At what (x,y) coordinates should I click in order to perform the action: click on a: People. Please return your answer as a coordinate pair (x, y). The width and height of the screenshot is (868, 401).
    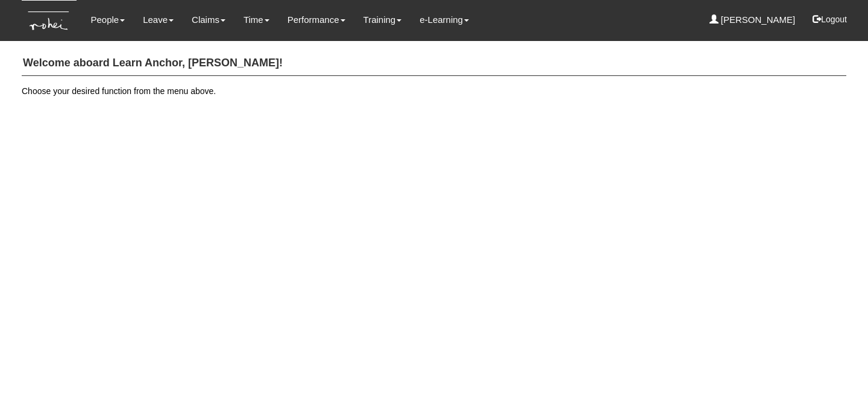
    Looking at the image, I should click on (107, 20).